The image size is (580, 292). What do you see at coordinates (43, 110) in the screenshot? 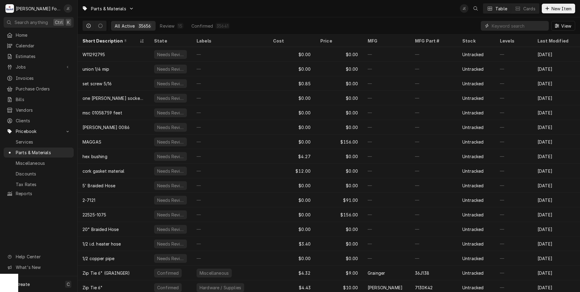
I see `span: Vendors` at bounding box center [43, 110].